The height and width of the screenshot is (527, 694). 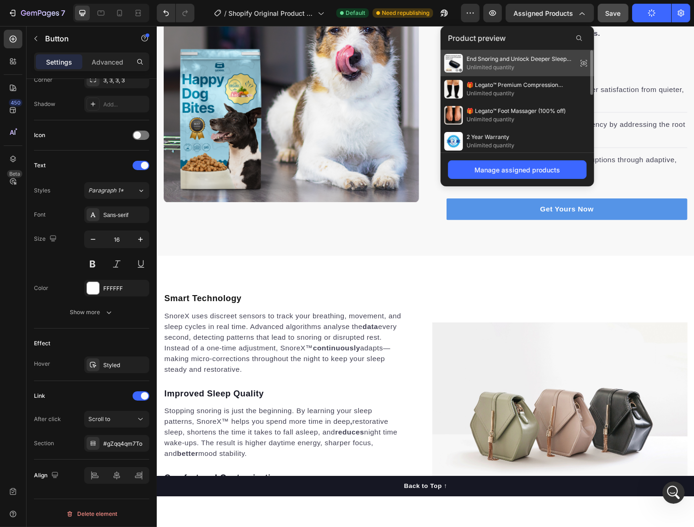 I want to click on div: FFFFFF, so click(x=125, y=289).